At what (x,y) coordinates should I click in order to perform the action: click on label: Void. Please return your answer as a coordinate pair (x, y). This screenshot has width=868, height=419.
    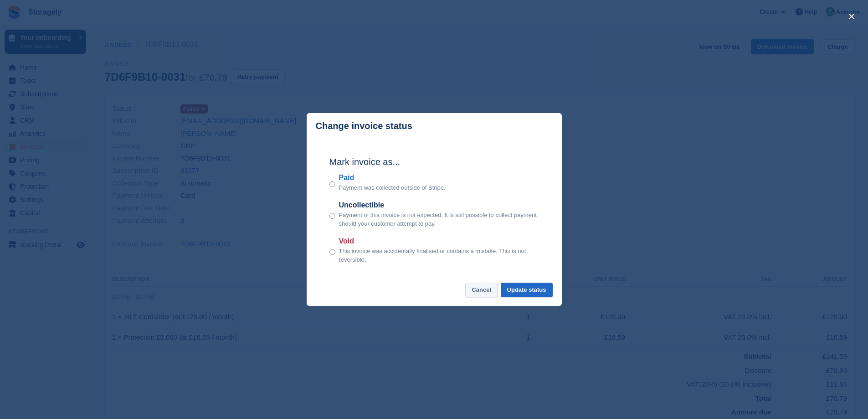
    Looking at the image, I should click on (439, 241).